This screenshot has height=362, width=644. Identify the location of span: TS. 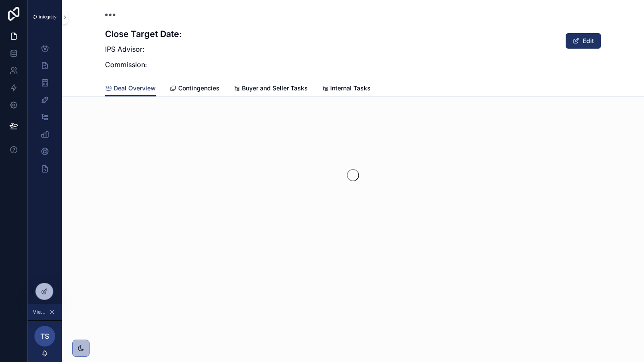
(45, 336).